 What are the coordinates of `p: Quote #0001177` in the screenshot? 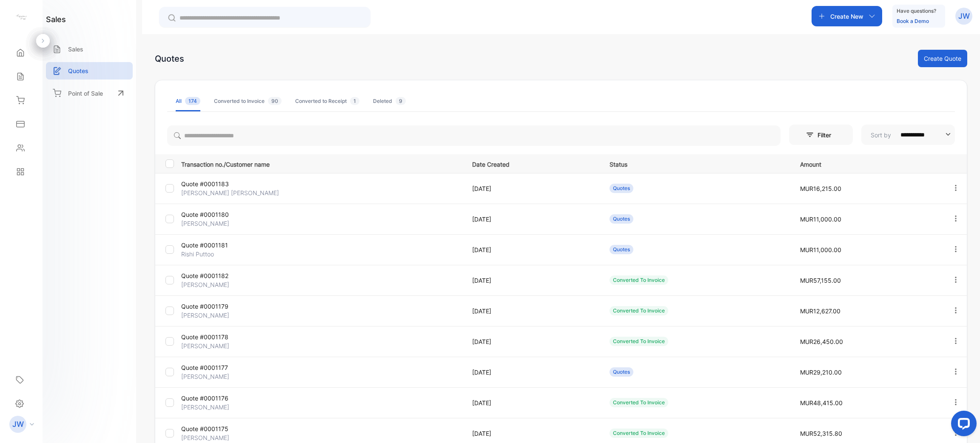 It's located at (228, 367).